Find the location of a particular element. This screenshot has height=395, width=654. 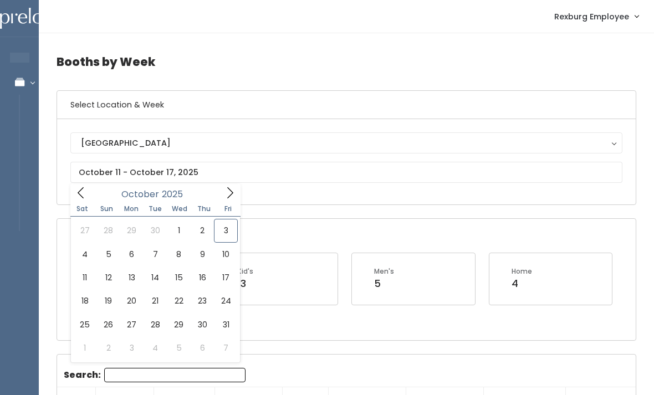

div: 4 is located at coordinates (521, 284).